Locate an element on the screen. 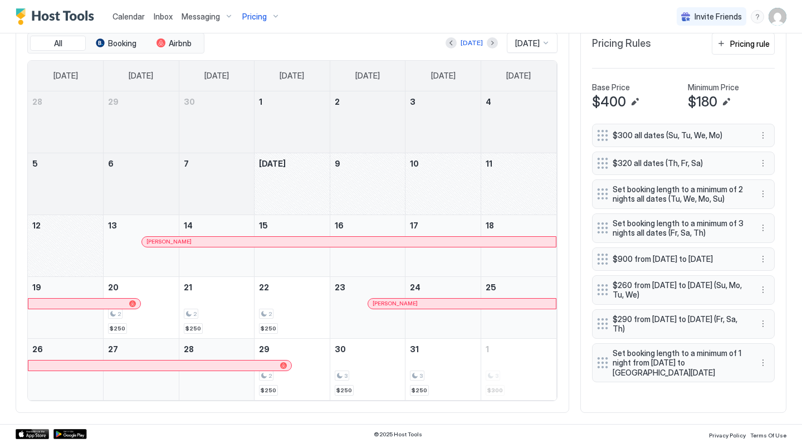  span: 27 is located at coordinates (113, 349).